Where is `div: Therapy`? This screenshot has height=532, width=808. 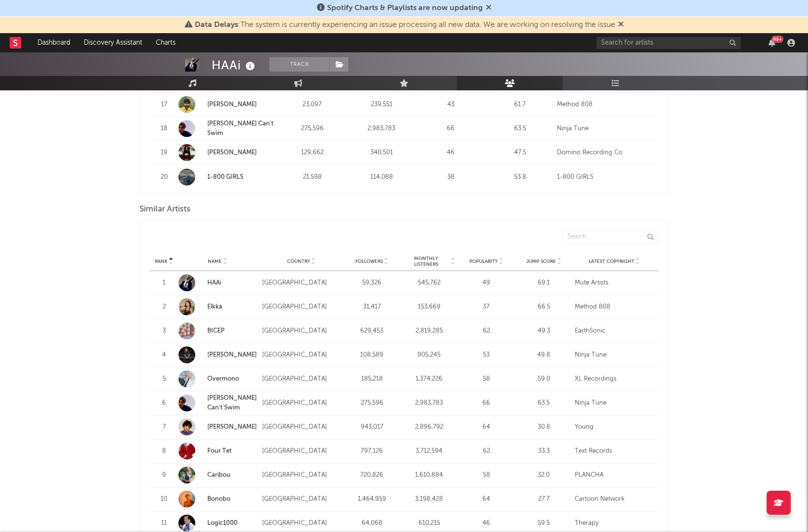
div: Therapy is located at coordinates (614, 523).